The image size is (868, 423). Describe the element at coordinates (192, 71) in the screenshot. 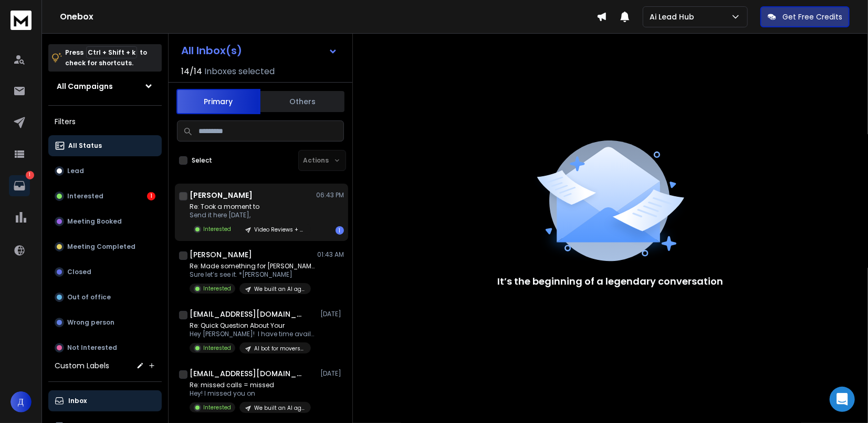

I see `span: 14 / 14` at that location.